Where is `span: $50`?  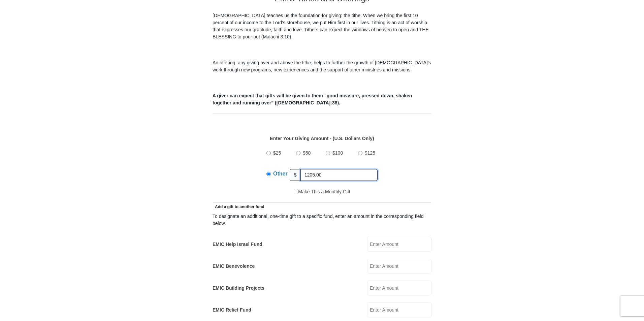 span: $50 is located at coordinates (307, 153).